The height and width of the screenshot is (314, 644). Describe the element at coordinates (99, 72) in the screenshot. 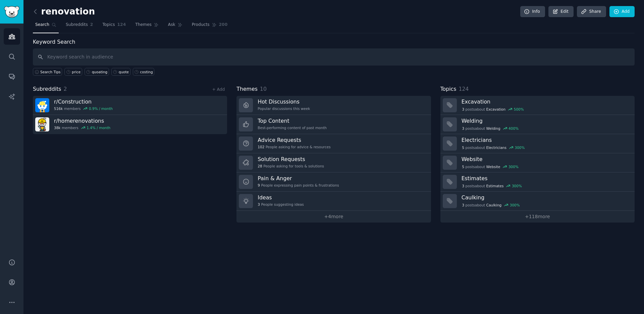

I see `div: quoating` at that location.